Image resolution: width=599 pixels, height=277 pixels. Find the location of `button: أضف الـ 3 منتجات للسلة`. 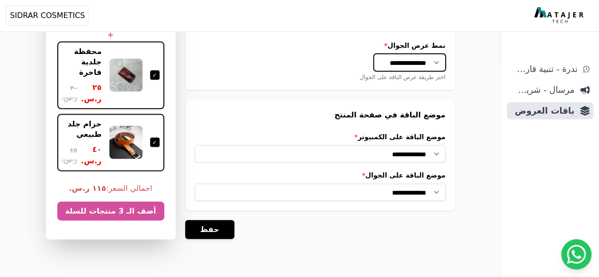

button: أضف الـ 3 منتجات للسلة is located at coordinates (111, 211).